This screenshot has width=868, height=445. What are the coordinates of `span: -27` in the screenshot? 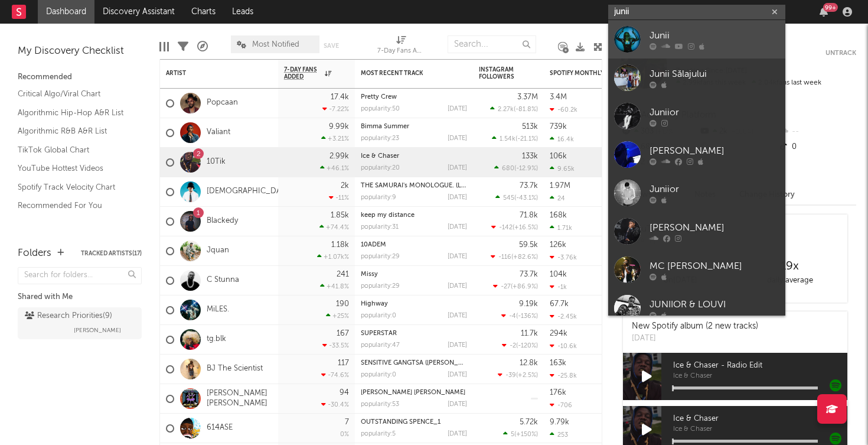 It's located at (505, 286).